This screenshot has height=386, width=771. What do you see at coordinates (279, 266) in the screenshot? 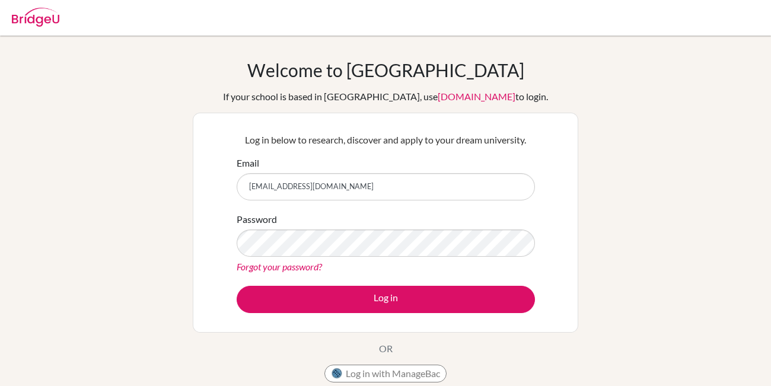
I see `a: Forgot your password?` at bounding box center [279, 266].